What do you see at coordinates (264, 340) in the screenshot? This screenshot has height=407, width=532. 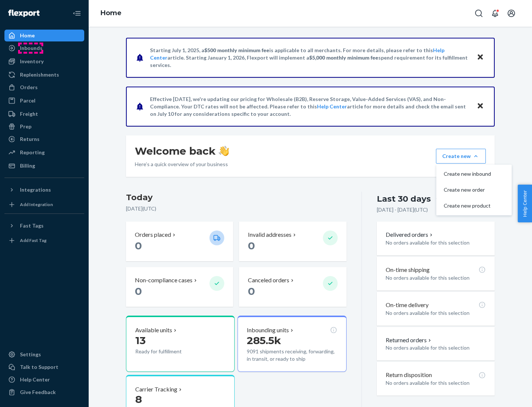 I see `span: 285.5k` at bounding box center [264, 340].